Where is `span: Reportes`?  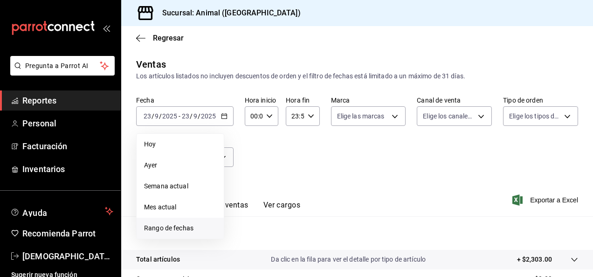
span: Reportes is located at coordinates (68, 100).